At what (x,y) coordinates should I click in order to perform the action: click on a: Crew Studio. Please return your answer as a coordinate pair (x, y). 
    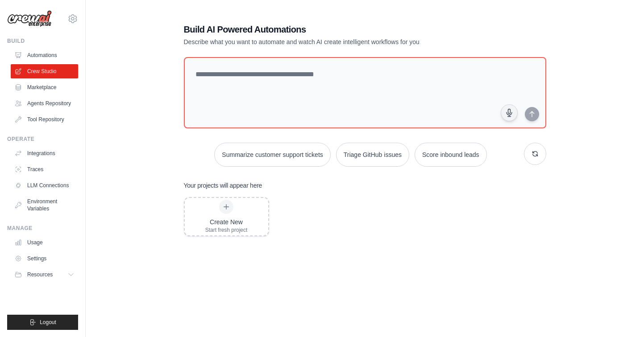
    Looking at the image, I should click on (44, 72).